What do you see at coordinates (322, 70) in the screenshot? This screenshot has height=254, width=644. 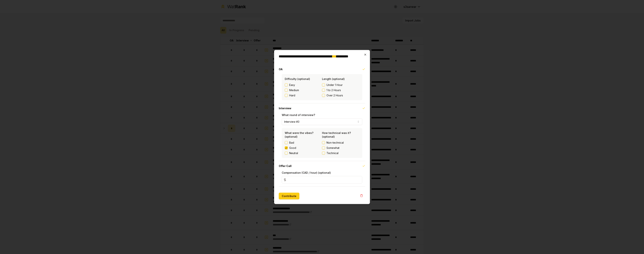 I see `button: OA` at bounding box center [322, 70].